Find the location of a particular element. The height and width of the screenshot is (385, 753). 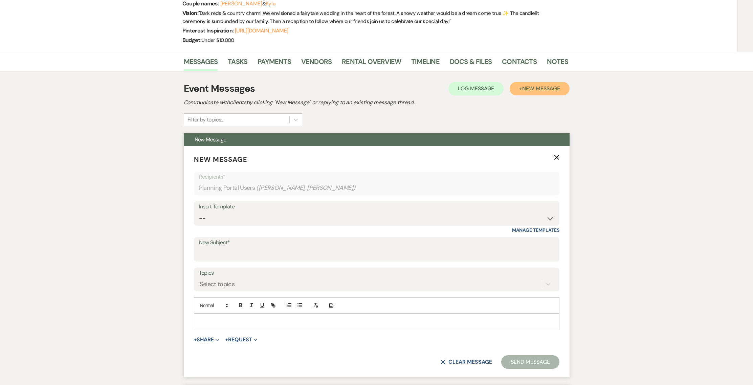

button: Clear message is located at coordinates (466, 362).